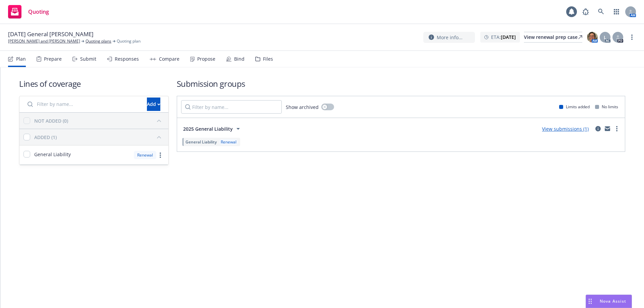 Image resolution: width=644 pixels, height=308 pixels. I want to click on div: Bind, so click(239, 59).